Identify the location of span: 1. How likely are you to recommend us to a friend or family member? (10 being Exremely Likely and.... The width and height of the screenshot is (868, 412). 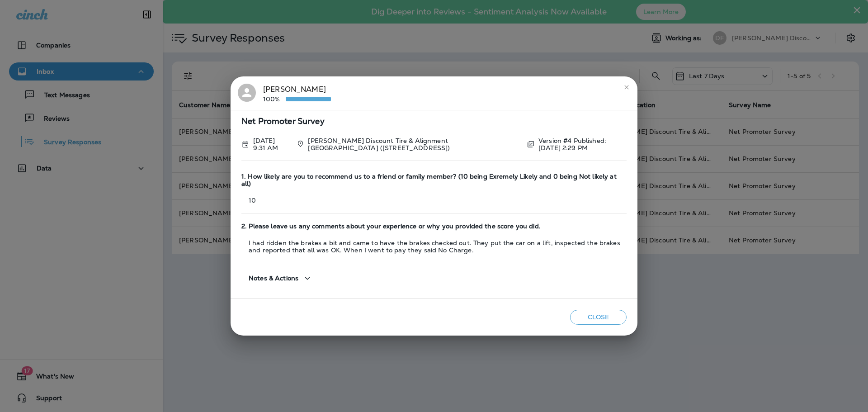
(434, 180).